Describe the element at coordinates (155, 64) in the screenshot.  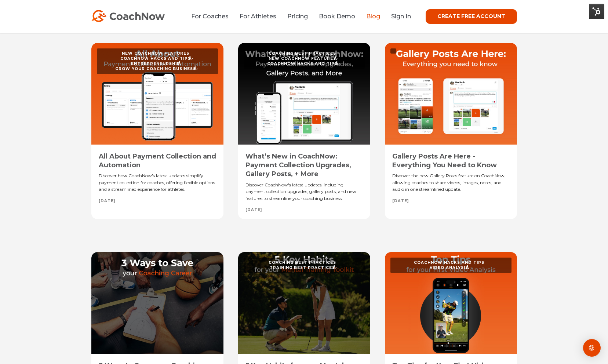
I see `span: Entrepreneurship` at that location.